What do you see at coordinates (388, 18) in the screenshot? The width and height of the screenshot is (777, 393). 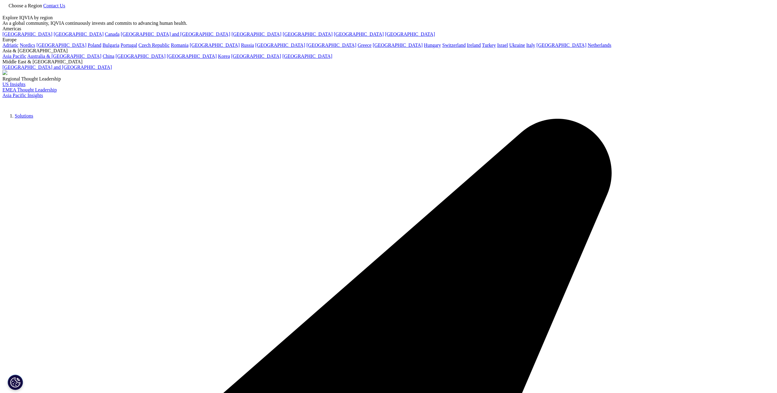 I see `div: Explore IQVIA by region` at bounding box center [388, 18].